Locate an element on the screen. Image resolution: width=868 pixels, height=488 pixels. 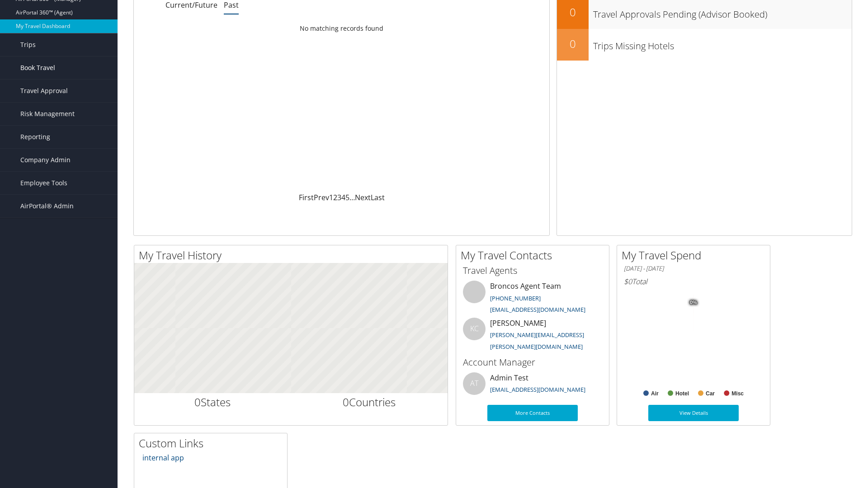
a: 0Trips Missing Hotels is located at coordinates (704, 44).